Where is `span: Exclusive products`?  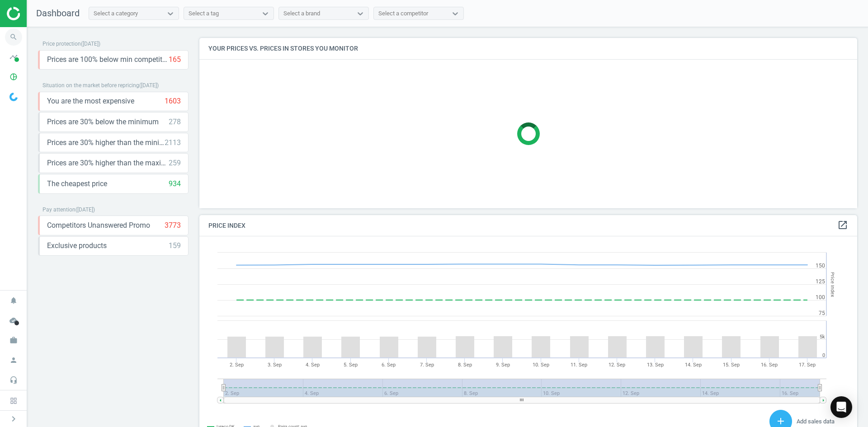 span: Exclusive products is located at coordinates (77, 246).